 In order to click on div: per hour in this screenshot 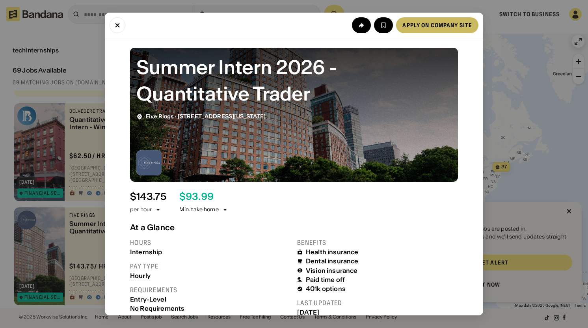, I will do `click(141, 210)`.